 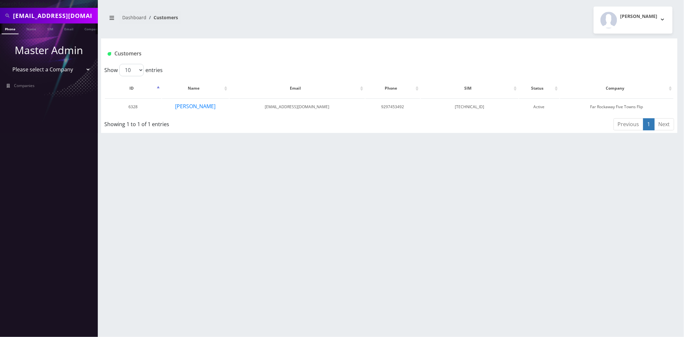 I want to click on a: Dashboard, so click(x=134, y=17).